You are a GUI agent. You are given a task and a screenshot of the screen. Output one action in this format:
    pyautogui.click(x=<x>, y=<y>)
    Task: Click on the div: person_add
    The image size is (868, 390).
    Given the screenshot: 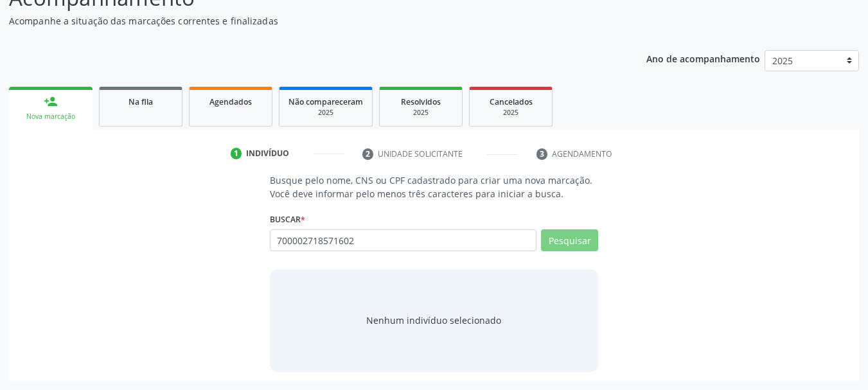 What is the action you would take?
    pyautogui.click(x=51, y=102)
    